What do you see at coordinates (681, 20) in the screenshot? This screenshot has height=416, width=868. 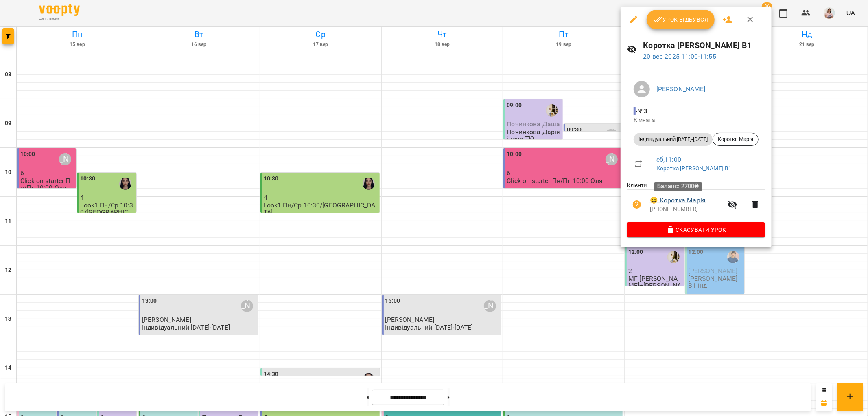 I see `span: Урок відбувся` at bounding box center [681, 20].